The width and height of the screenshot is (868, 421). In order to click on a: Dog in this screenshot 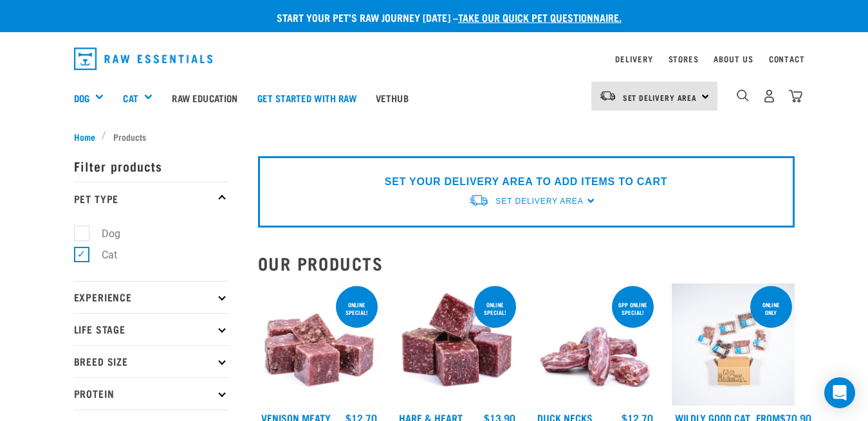, I will do `click(82, 98)`.